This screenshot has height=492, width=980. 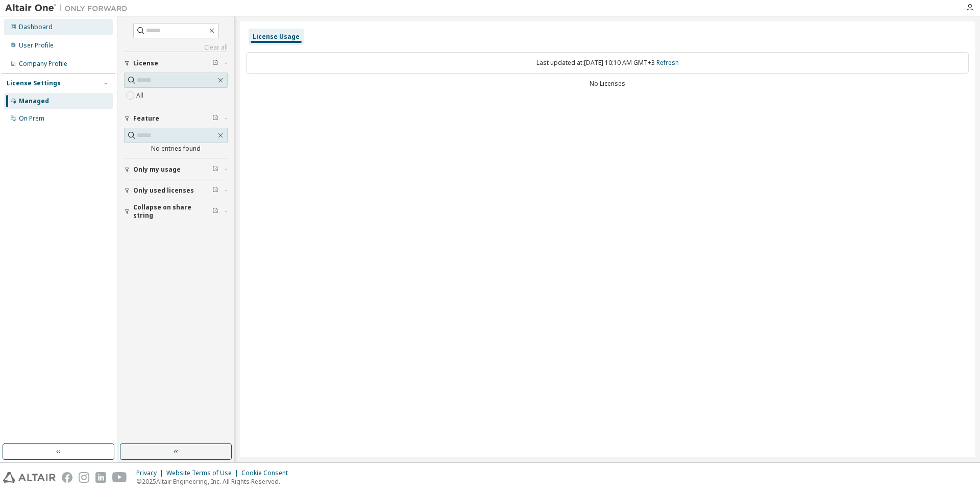 What do you see at coordinates (163, 190) in the screenshot?
I see `span: Only used licenses` at bounding box center [163, 190].